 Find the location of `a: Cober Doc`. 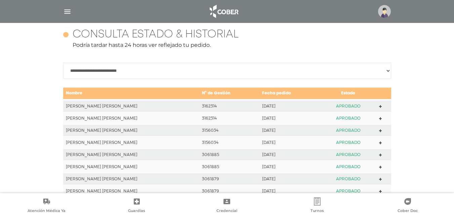

a: Cober Doc is located at coordinates (408, 205).